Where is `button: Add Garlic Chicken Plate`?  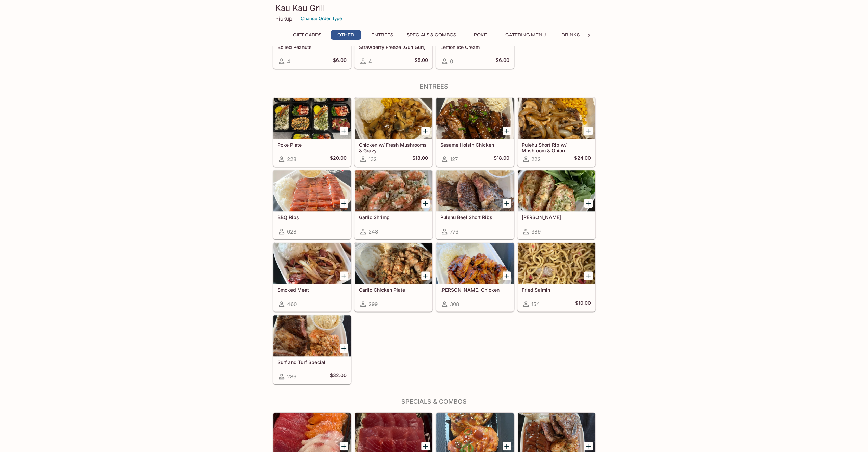
button: Add Garlic Chicken Plate is located at coordinates (425, 276).